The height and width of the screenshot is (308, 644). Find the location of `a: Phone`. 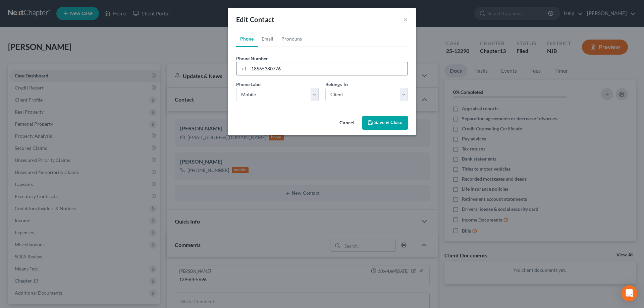

a: Phone is located at coordinates (247, 39).